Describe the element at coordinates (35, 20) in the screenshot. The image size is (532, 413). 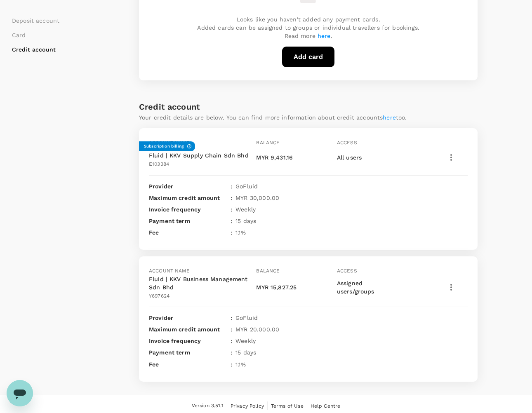
I see `li: Deposit account` at that location.